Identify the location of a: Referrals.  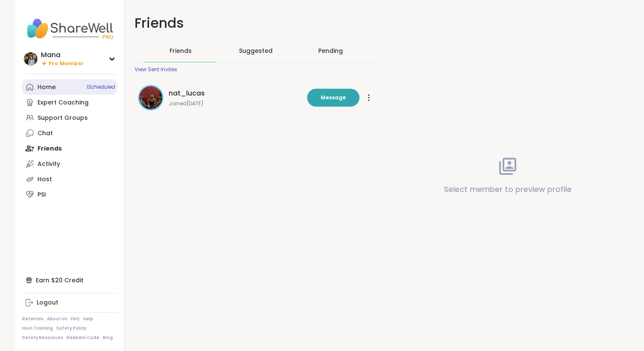
(33, 319).